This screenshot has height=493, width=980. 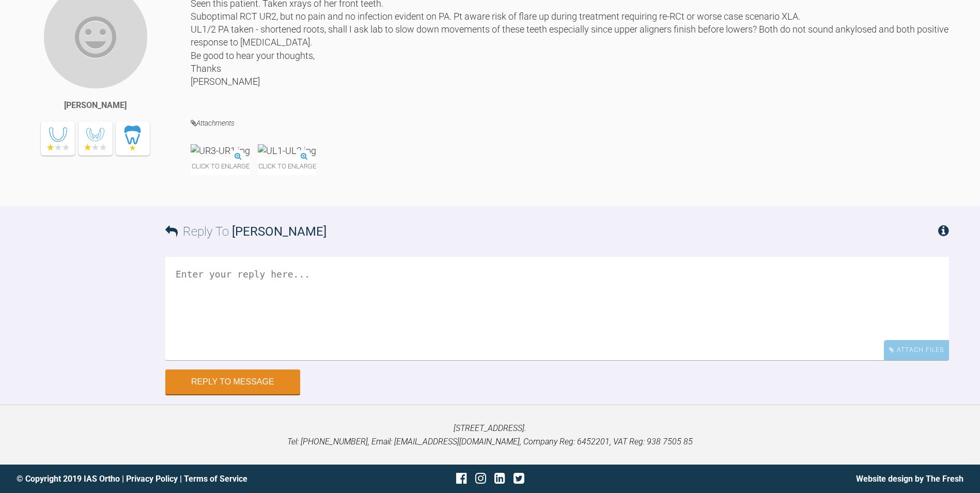 What do you see at coordinates (174, 479) in the screenshot?
I see `div: © Copyright 2019 IAS Ortho | |` at bounding box center [174, 479].